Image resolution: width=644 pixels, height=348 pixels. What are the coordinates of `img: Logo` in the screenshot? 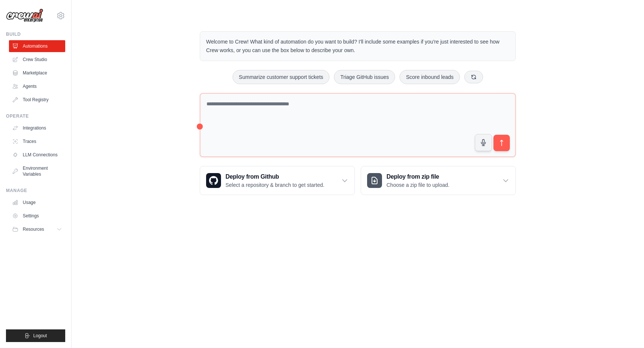 It's located at (25, 16).